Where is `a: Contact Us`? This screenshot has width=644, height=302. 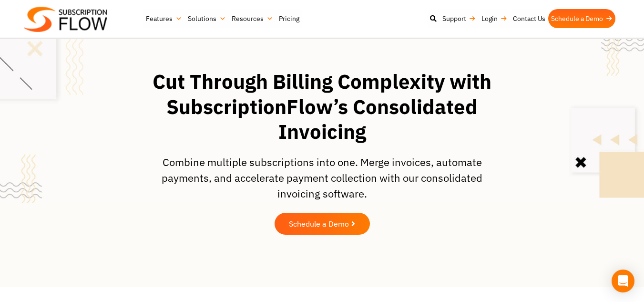
a: Contact Us is located at coordinates (529, 19).